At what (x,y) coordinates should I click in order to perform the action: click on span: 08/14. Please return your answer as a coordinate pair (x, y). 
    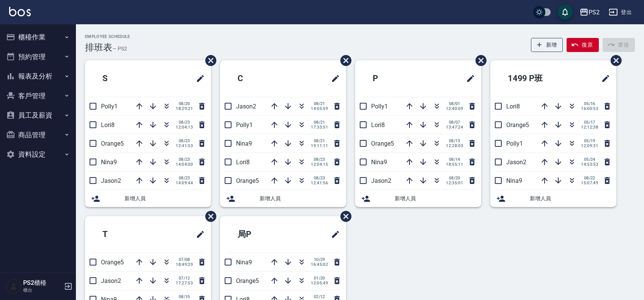
    Looking at the image, I should click on (454, 159).